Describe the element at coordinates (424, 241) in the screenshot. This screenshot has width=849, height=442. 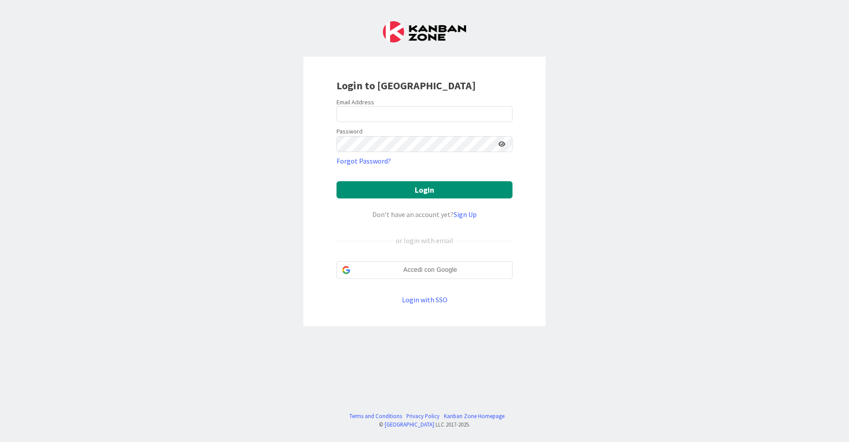
I see `div: or login with email` at that location.